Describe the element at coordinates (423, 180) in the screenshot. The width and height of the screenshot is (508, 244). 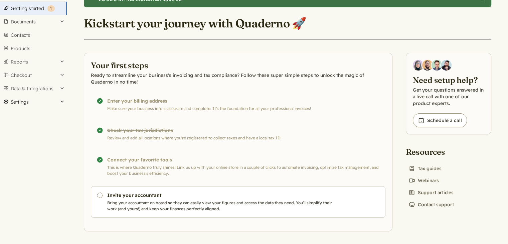
I see `a: Webinars` at that location.